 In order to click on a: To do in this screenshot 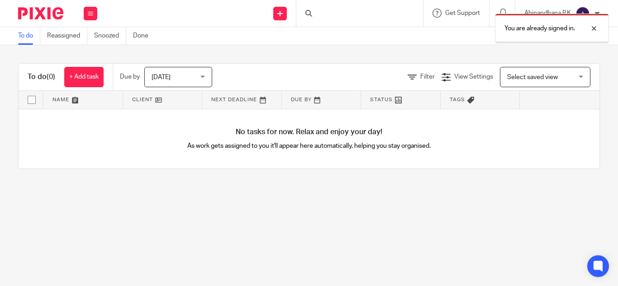, I will do `click(29, 36)`.